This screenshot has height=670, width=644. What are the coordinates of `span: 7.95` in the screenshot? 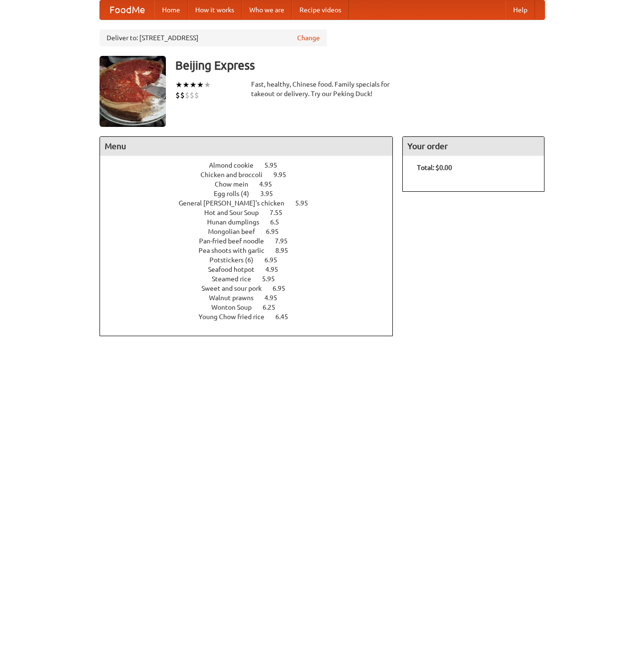 It's located at (285, 241).